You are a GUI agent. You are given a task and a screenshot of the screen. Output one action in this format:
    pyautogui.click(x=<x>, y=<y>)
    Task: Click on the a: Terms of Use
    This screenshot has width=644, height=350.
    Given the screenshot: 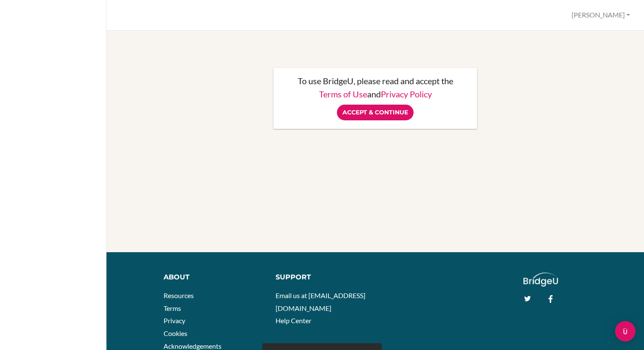 What is the action you would take?
    pyautogui.click(x=343, y=94)
    